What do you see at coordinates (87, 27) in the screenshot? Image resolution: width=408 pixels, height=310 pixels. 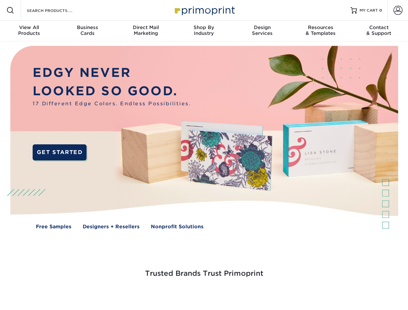 I see `span: Business` at bounding box center [87, 27].